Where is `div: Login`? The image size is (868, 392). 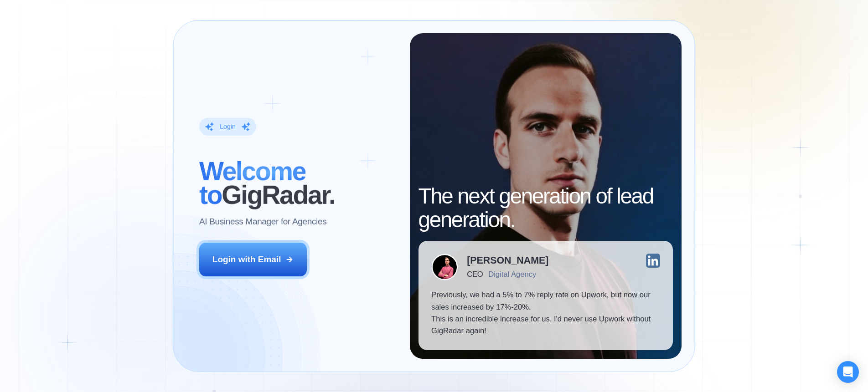
div: Login is located at coordinates (227, 127).